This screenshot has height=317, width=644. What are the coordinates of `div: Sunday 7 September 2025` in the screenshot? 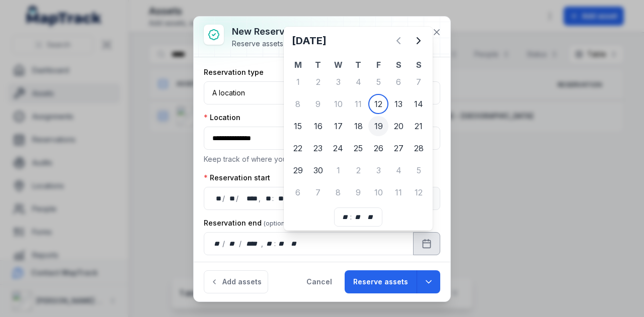 It's located at (419, 82).